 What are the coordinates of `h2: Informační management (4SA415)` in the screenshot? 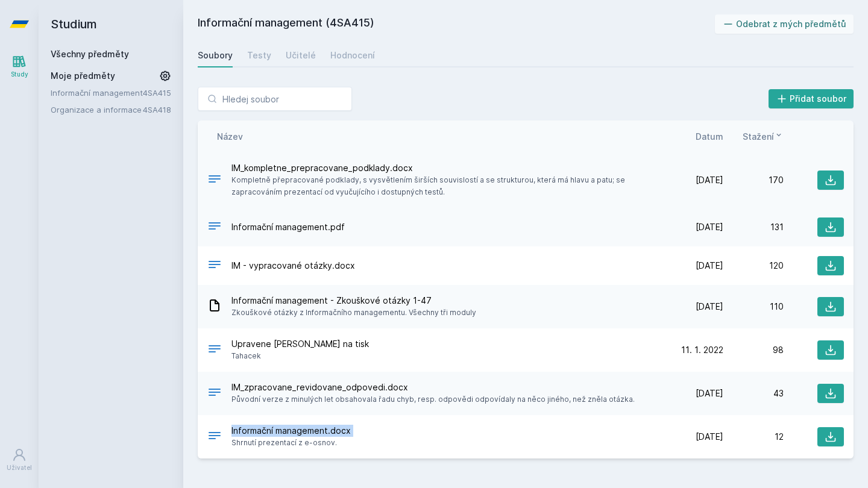 It's located at (456, 24).